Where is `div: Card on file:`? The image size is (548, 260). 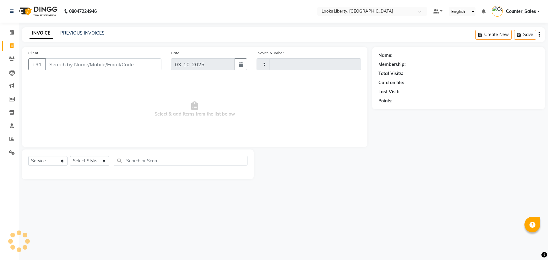
div: Card on file: is located at coordinates (391, 83).